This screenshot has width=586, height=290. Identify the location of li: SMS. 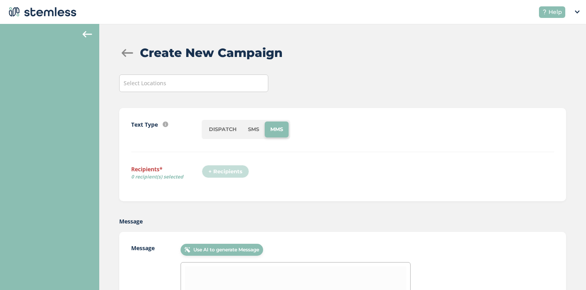
(253, 129).